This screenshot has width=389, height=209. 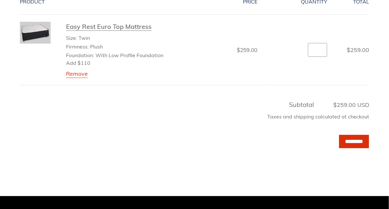 I want to click on dd: $259.00, so click(x=221, y=50).